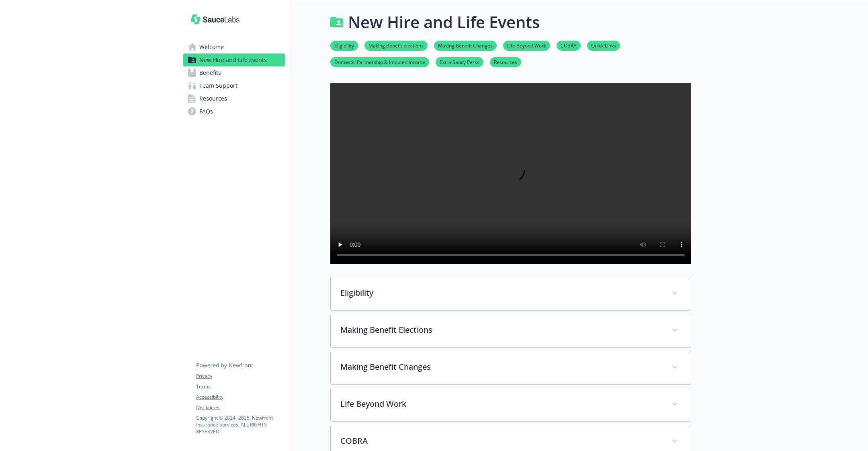 This screenshot has width=868, height=451. I want to click on div: Eligibility, so click(511, 294).